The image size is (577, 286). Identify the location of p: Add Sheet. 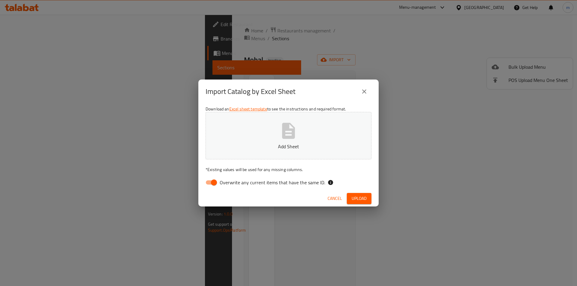
(289, 147).